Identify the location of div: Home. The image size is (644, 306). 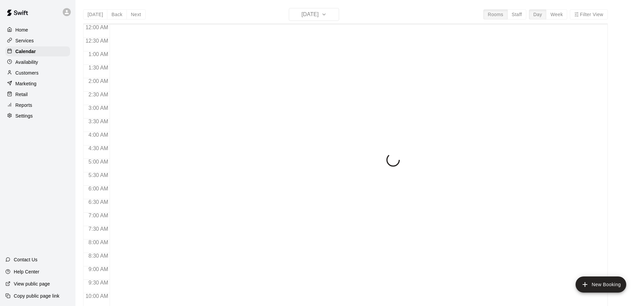
(37, 30).